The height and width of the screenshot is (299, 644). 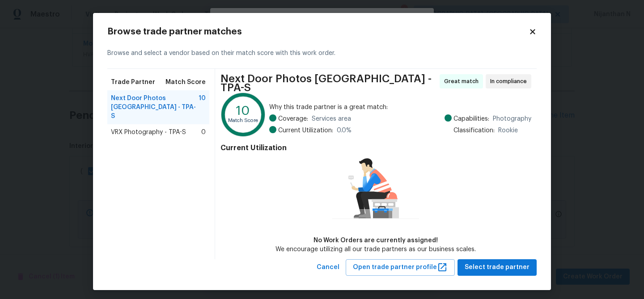 What do you see at coordinates (463, 81) in the screenshot?
I see `span: Great match` at bounding box center [463, 81].